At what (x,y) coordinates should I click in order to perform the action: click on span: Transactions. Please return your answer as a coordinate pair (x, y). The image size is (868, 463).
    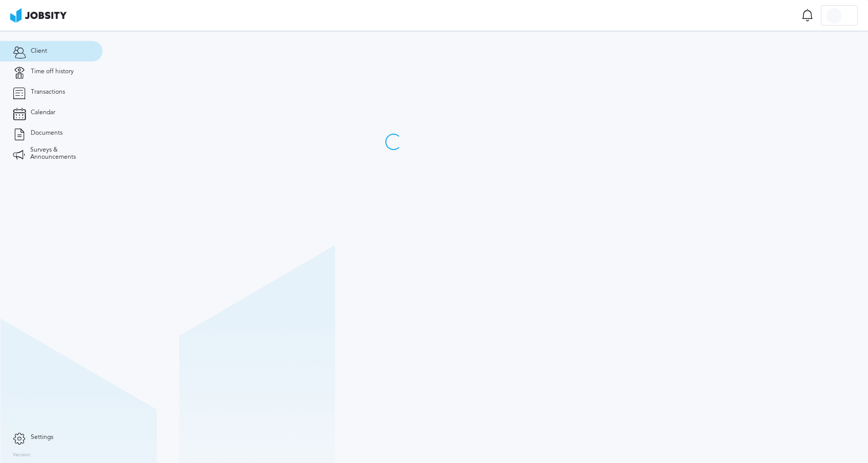
    Looking at the image, I should click on (48, 92).